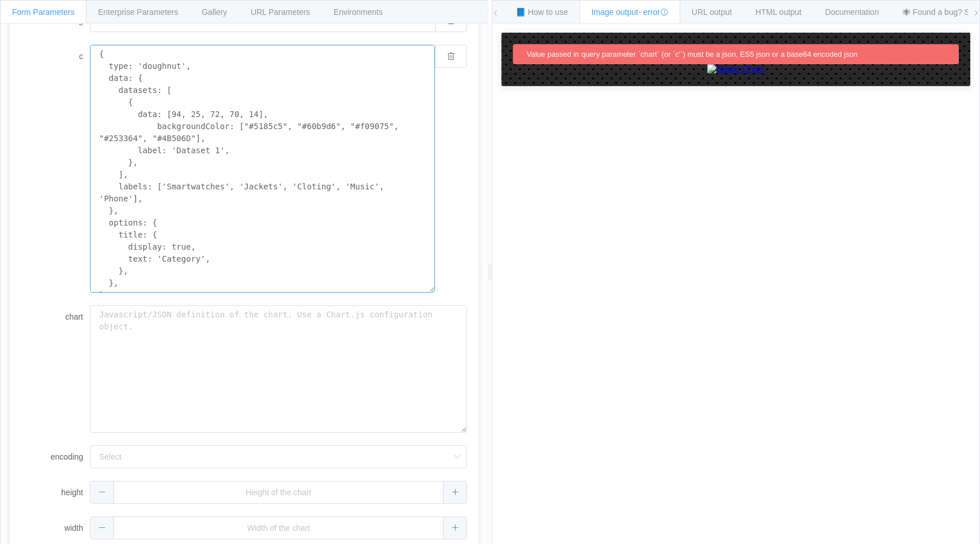 The width and height of the screenshot is (980, 544). I want to click on span: - error, so click(653, 12).